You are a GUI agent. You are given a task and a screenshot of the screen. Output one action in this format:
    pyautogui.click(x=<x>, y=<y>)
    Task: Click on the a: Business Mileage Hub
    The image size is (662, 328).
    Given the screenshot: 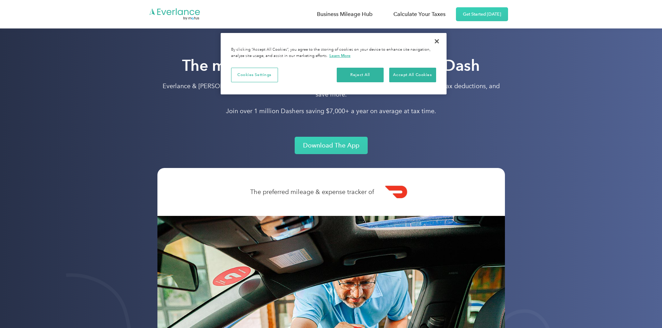 What is the action you would take?
    pyautogui.click(x=345, y=14)
    